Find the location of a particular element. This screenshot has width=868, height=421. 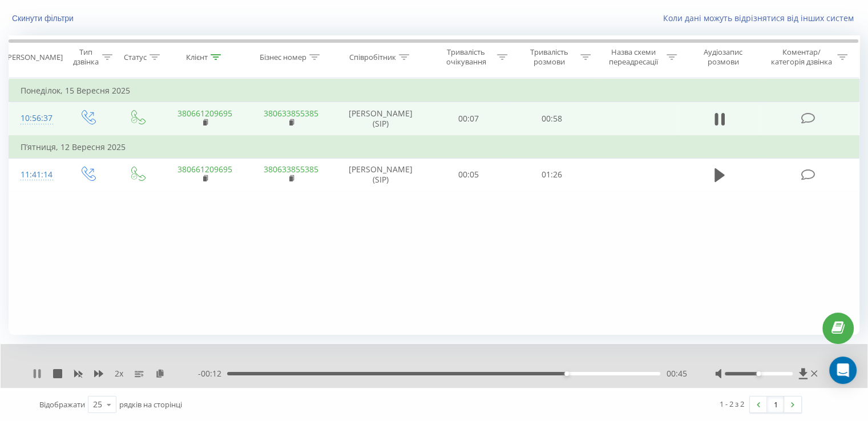

div: Тривалість розмови is located at coordinates (549, 57).